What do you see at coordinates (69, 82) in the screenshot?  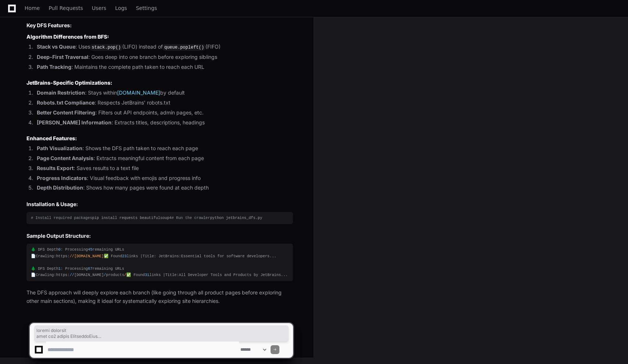 I see `strong: JetBrains-Specific Optimizations:` at bounding box center [69, 82].